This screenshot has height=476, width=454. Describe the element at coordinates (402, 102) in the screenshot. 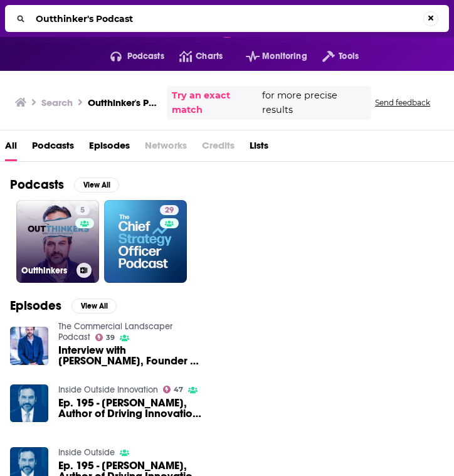

I see `button: Send feedback` at that location.